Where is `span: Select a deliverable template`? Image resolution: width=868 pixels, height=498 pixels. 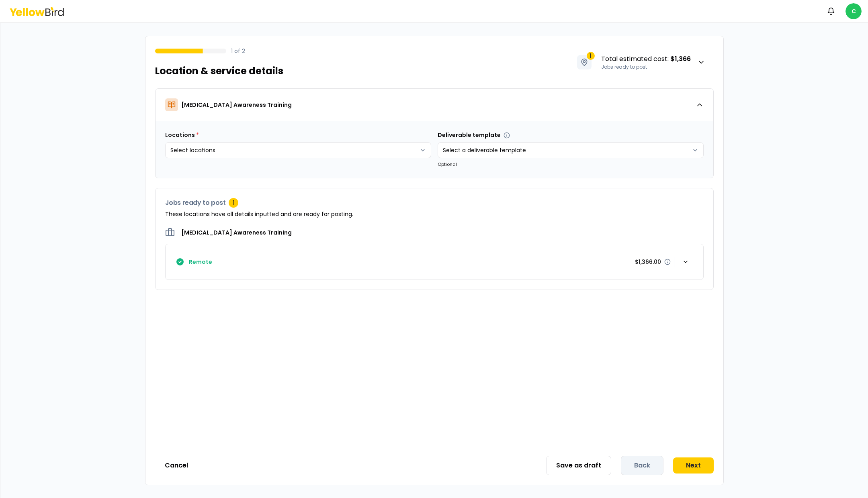 span: Select a deliverable template is located at coordinates (484, 150).